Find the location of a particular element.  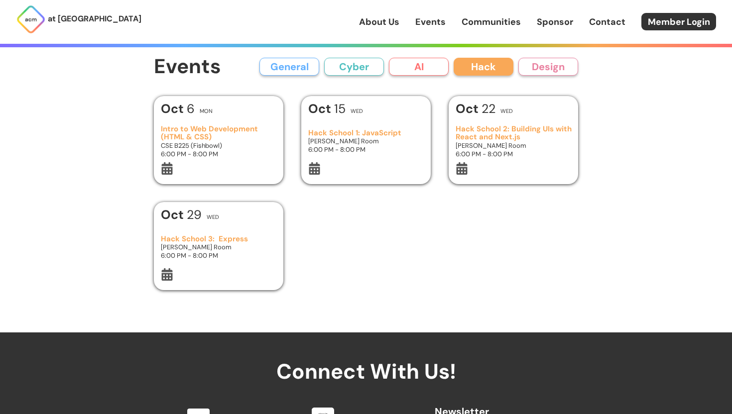

h1: Events is located at coordinates (187, 67).